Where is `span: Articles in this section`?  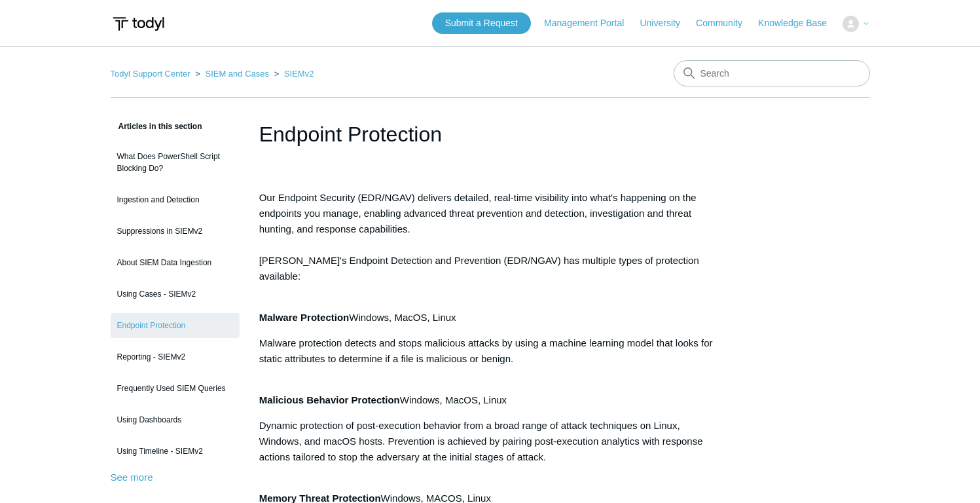
span: Articles in this section is located at coordinates (157, 127).